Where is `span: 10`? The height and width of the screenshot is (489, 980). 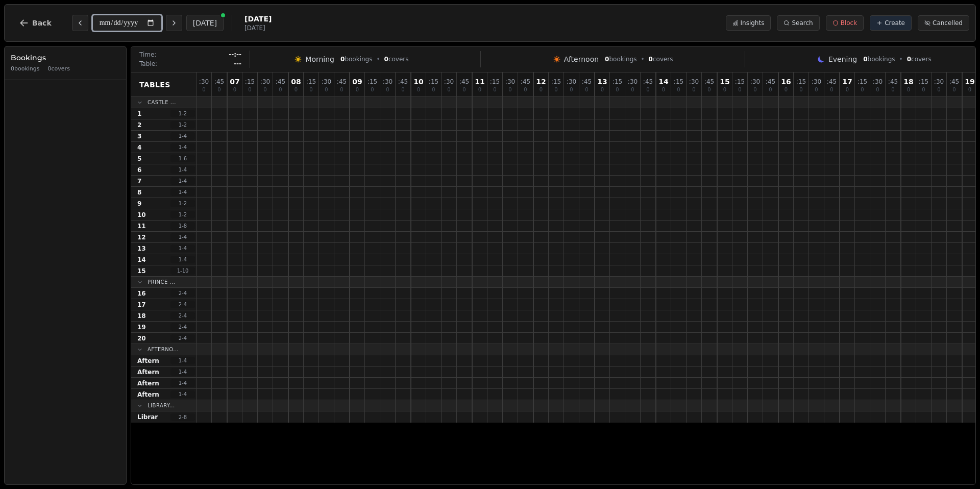
span: 10 is located at coordinates (141, 215).